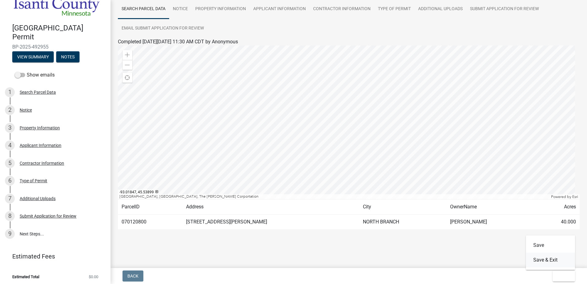  I want to click on span: Back, so click(133, 276).